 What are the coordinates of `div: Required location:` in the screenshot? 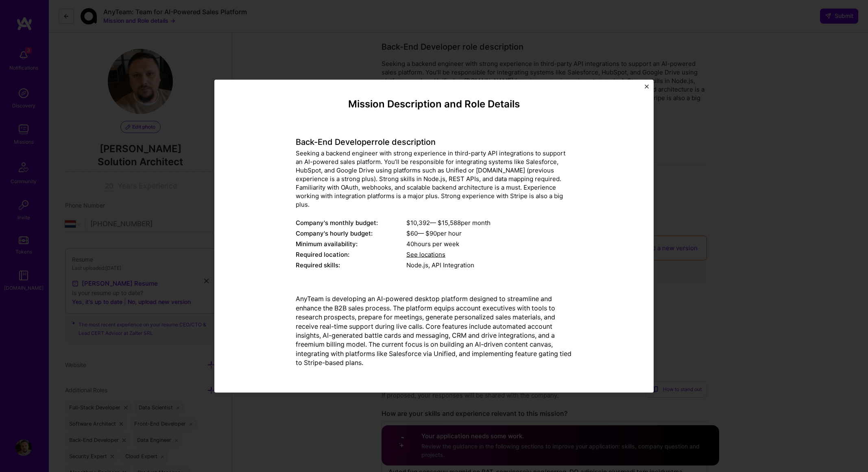 It's located at (351, 255).